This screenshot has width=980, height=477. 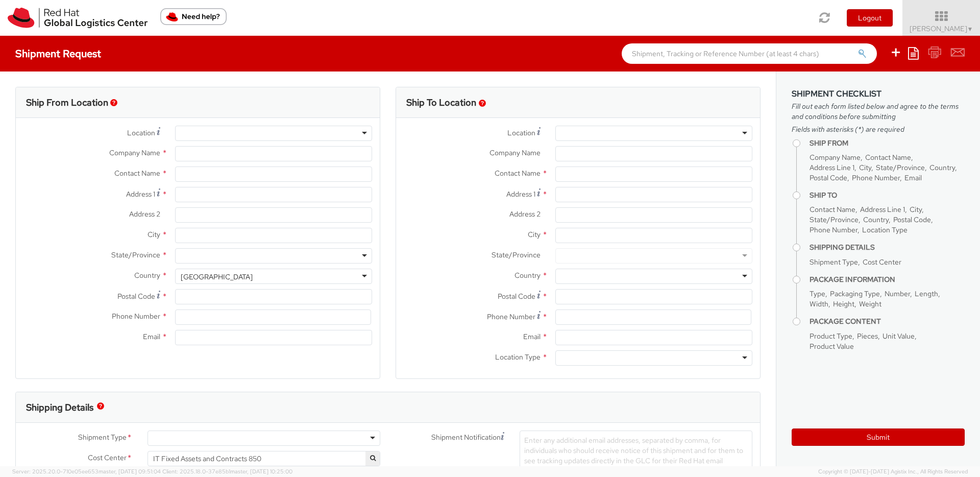 I want to click on span: Fields with asterisks (*) are required, so click(x=878, y=129).